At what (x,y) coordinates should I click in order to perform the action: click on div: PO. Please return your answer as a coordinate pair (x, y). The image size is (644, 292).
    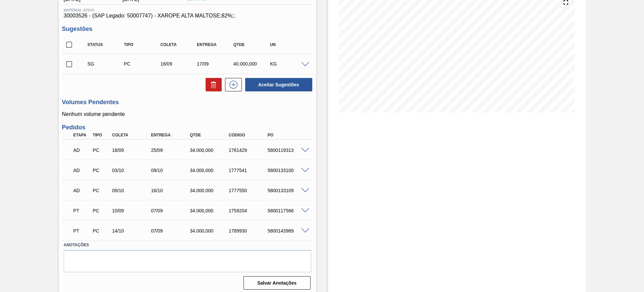
    Looking at the image, I should click on (288, 135).